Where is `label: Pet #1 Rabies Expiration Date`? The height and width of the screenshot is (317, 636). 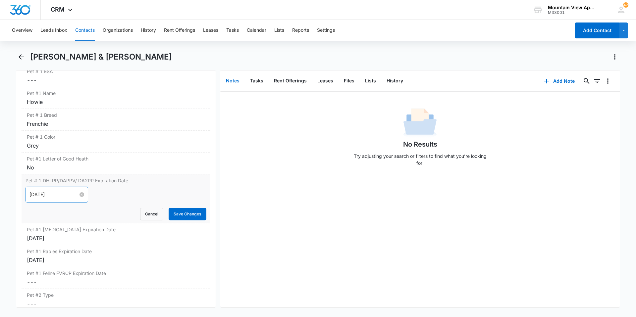
label: Pet #1 Rabies Expiration Date is located at coordinates (116, 251).